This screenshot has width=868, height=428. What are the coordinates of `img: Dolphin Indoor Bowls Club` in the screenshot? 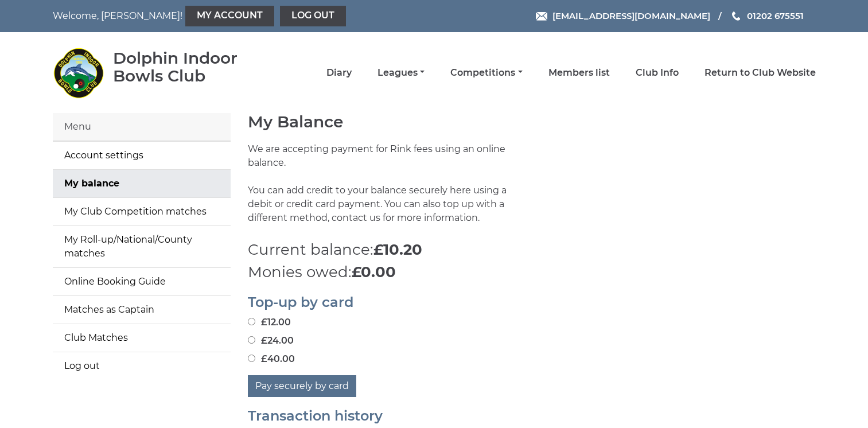 It's located at (78, 73).